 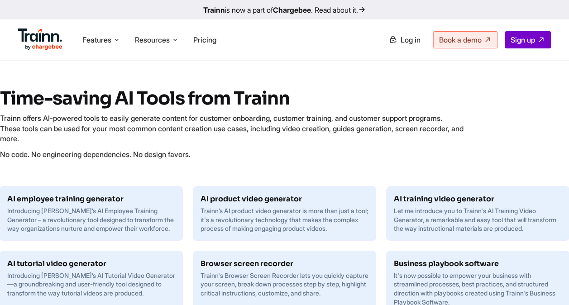 I want to click on h6: AI employee training generator, so click(x=91, y=199).